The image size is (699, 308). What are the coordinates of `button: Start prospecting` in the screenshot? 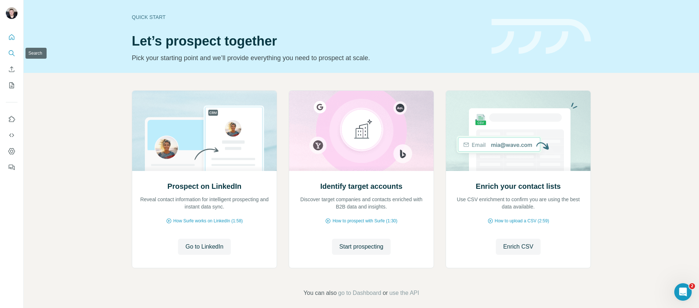 It's located at (361, 247).